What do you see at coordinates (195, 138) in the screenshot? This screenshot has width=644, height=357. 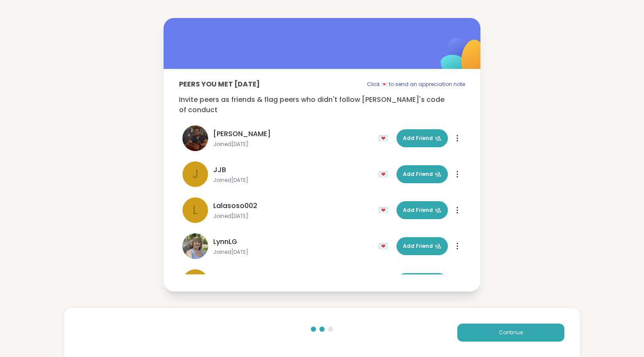 I see `img: Anchit` at bounding box center [195, 138].